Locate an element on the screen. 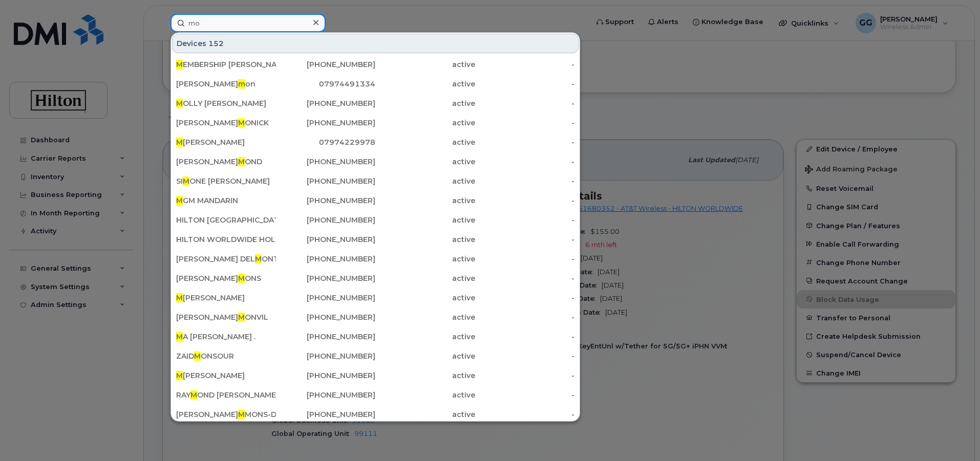  div: Devices is located at coordinates (376, 43).